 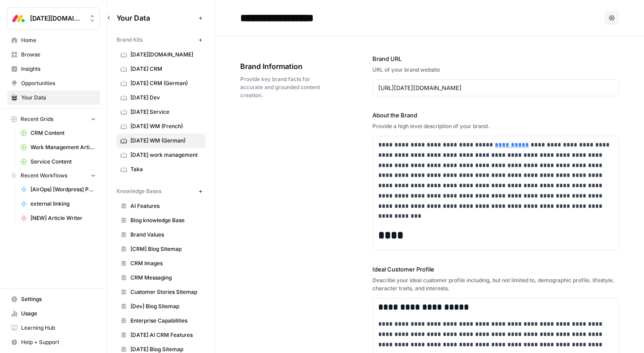 I want to click on a: Work Management Article Grid, so click(x=58, y=148).